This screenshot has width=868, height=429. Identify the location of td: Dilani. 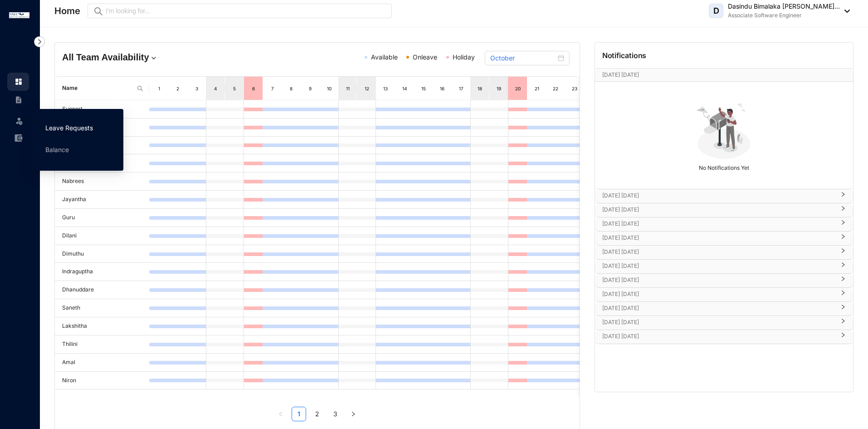
(102, 236).